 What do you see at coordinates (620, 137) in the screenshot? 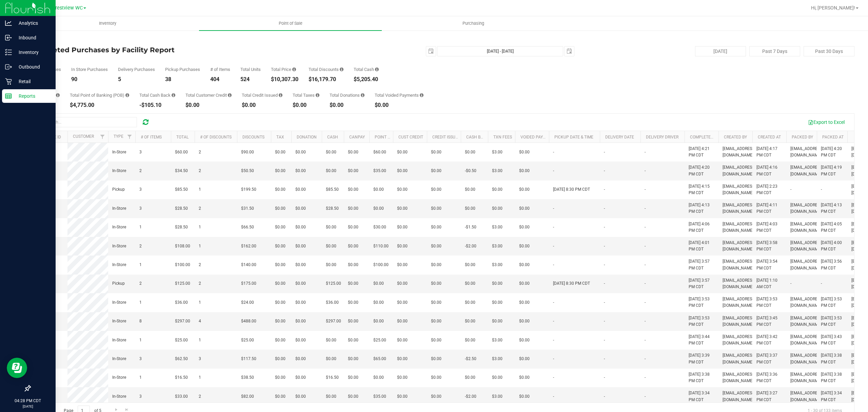
I see `a: Delivery Date` at bounding box center [620, 137].